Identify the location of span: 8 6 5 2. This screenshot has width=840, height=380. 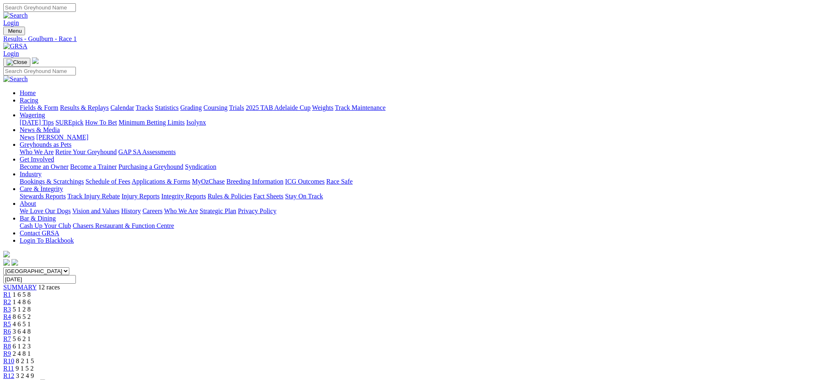
(22, 317).